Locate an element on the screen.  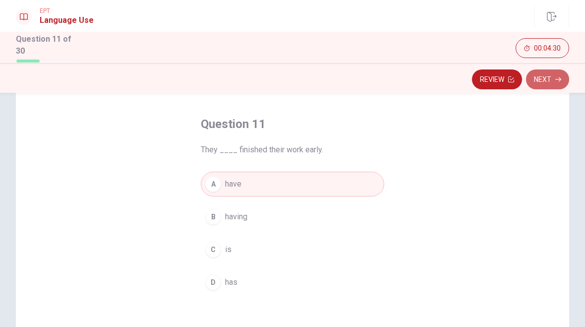
button: Bhaving is located at coordinates (292, 217).